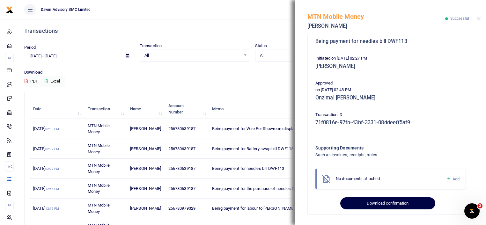 The width and height of the screenshot is (486, 225). What do you see at coordinates (9, 167) in the screenshot?
I see `li: Ac` at bounding box center [9, 167].